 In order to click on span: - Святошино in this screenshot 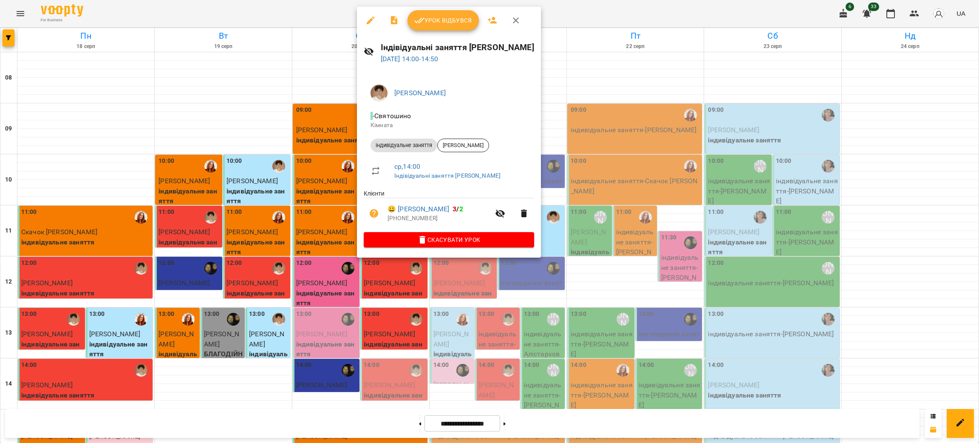, I will do `click(392, 116)`.